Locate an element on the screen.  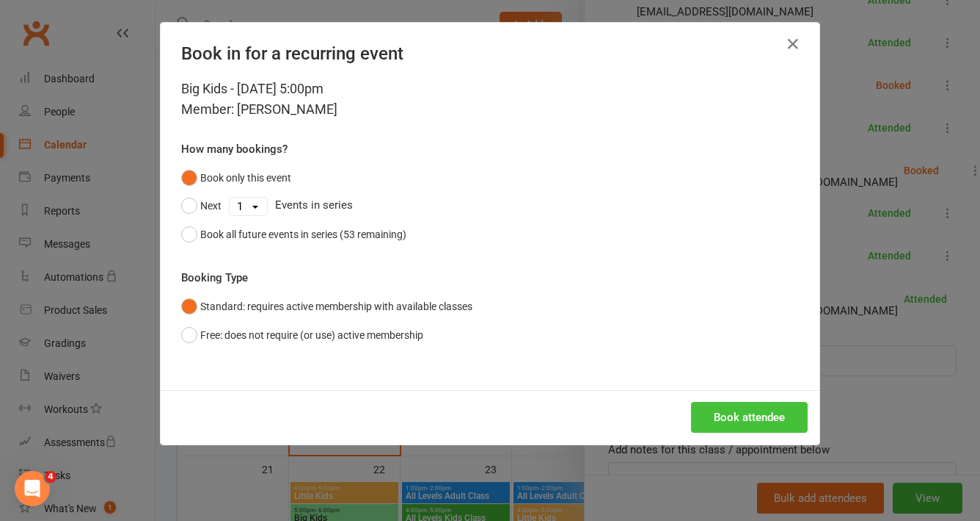
button: Next is located at coordinates (201, 206).